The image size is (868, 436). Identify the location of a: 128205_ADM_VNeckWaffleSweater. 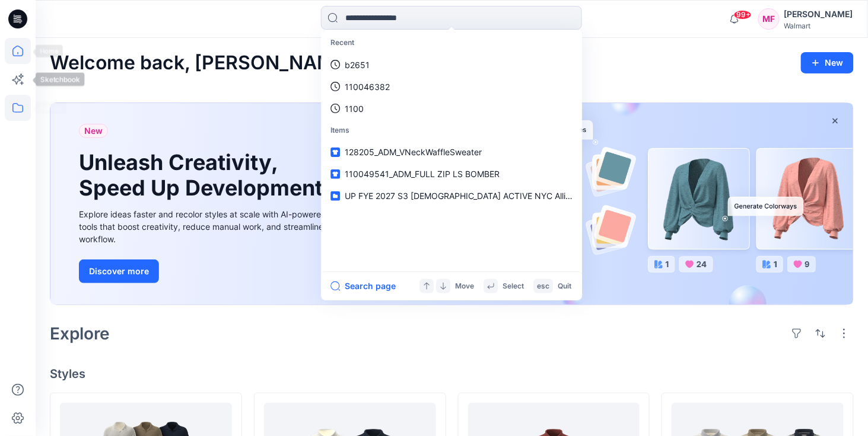
(451, 152).